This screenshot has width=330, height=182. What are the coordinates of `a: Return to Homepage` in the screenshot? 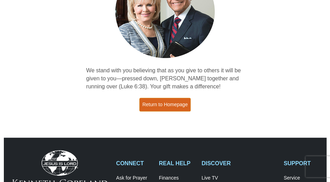 It's located at (165, 105).